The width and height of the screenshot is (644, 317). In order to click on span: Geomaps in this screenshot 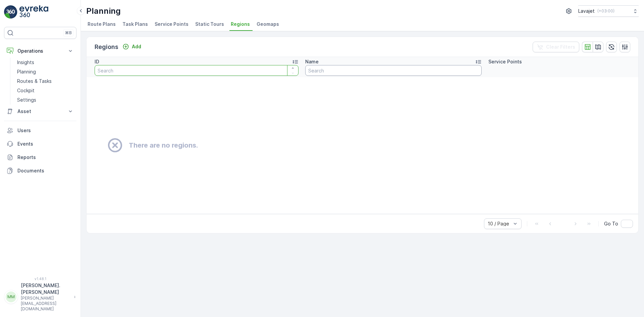, I will do `click(268, 24)`.